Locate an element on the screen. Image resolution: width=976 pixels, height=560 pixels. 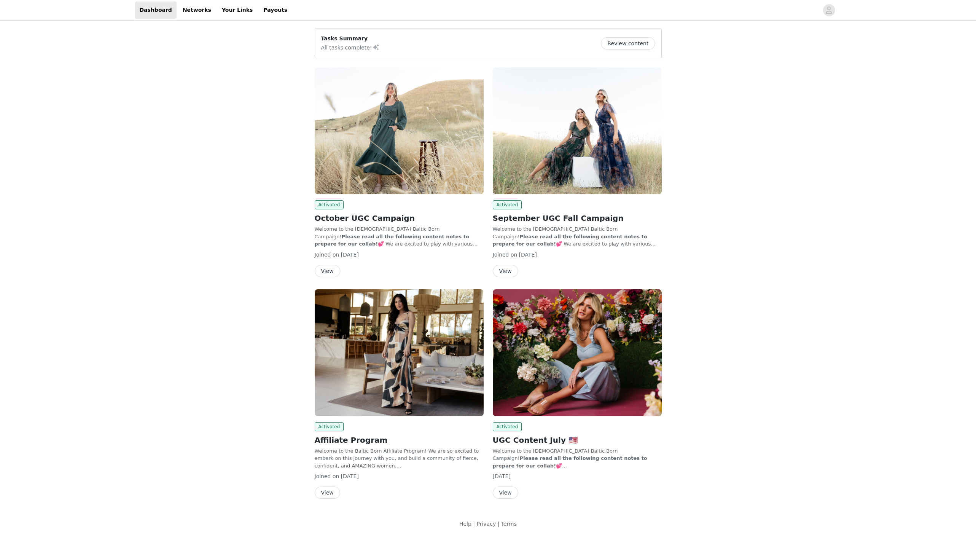
p: Welcome to the Baltic Born Affiliate Program! We are so excited to embark on this journey with yo... is located at coordinates (399, 458).